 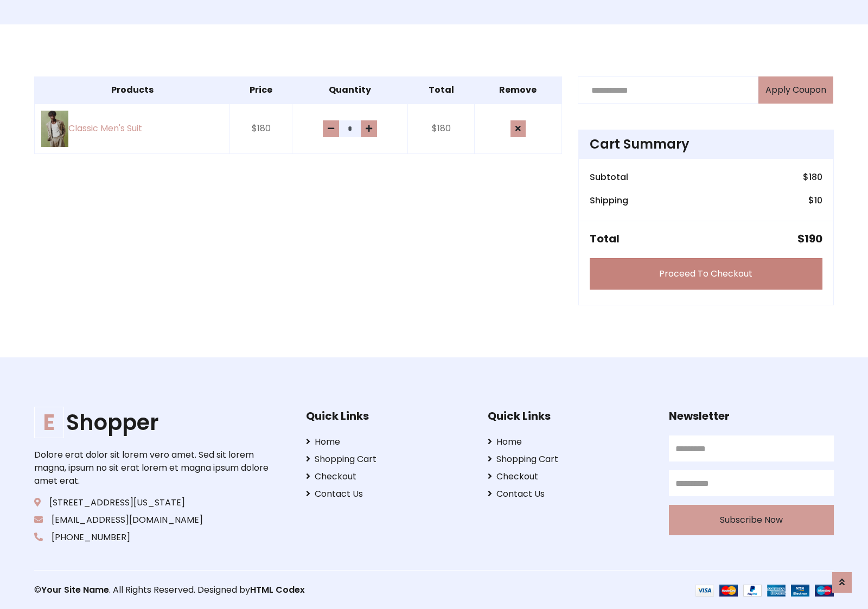 What do you see at coordinates (350, 90) in the screenshot?
I see `th: Quantity` at bounding box center [350, 90].